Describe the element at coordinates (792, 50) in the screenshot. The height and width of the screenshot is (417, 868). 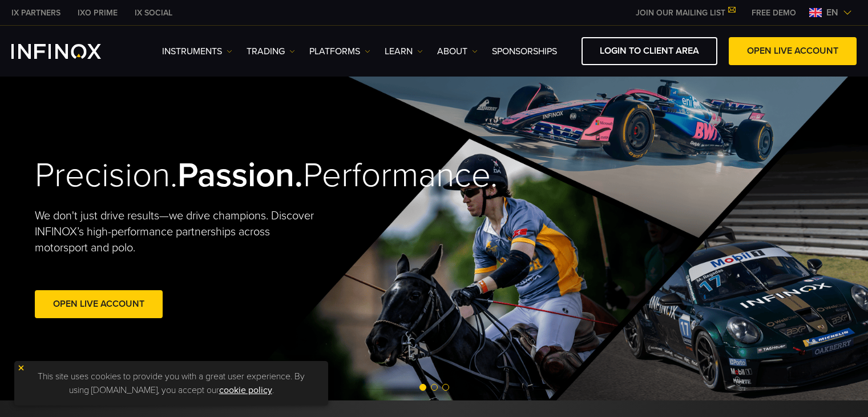
I see `a: OPEN LIVE ACCOUNT` at that location.